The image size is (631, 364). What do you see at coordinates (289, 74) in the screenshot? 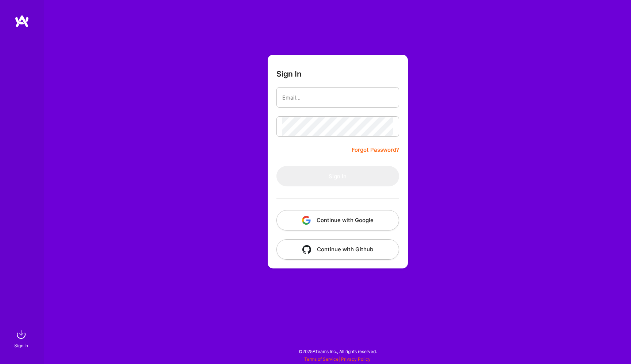
I see `h3: Sign In` at bounding box center [289, 74].